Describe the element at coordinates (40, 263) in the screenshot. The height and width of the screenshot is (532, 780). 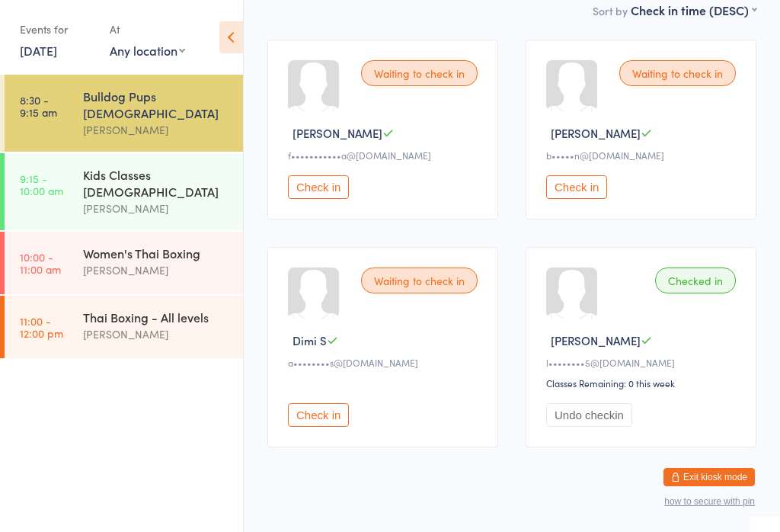
I see `time: 10:00 - 11:00 am` at that location.